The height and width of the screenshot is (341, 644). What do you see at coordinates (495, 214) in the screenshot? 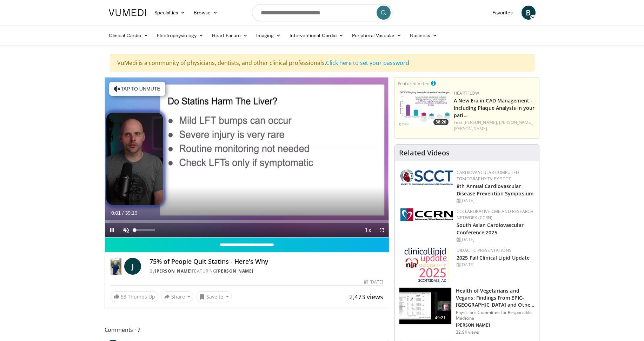
I see `a: Collaborative CME and Research Network (CCRN)` at bounding box center [495, 214].